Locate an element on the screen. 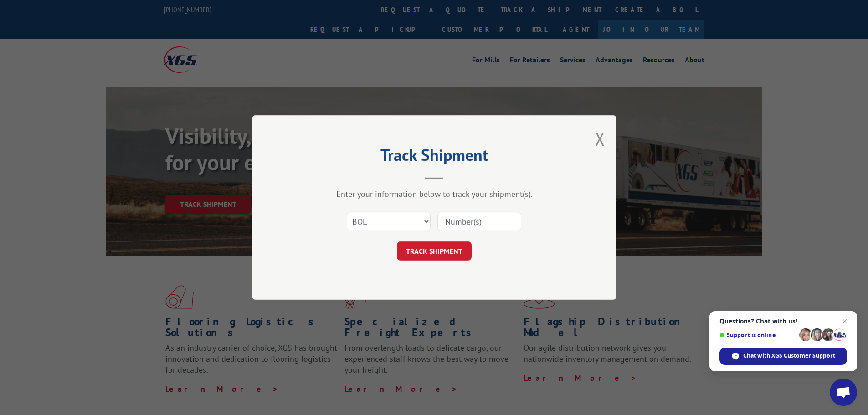 Image resolution: width=868 pixels, height=415 pixels. div: Chat with XGS Customer Support is located at coordinates (783, 356).